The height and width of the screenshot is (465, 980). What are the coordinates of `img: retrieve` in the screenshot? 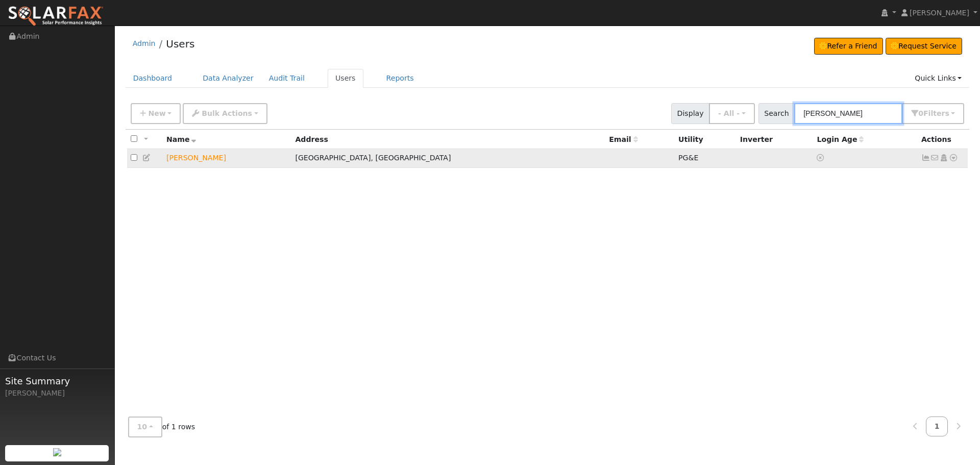 It's located at (57, 453).